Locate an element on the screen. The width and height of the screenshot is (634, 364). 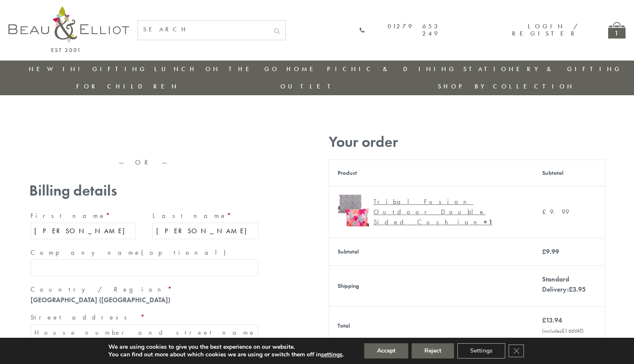
strong: × 1 is located at coordinates (488, 222).